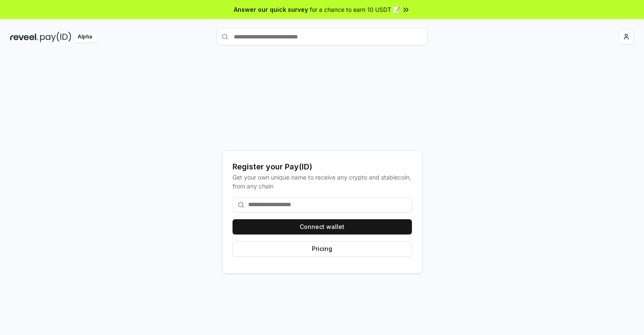  What do you see at coordinates (24, 36) in the screenshot?
I see `img: reveel_dark` at bounding box center [24, 36].